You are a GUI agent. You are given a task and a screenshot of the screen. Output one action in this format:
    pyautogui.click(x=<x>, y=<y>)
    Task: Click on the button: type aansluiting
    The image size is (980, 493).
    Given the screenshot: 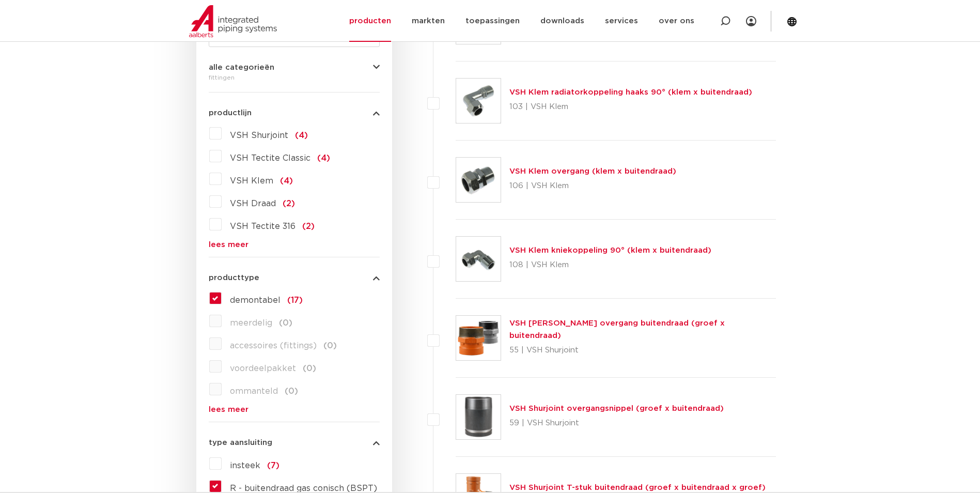 What is the action you would take?
    pyautogui.click(x=294, y=443)
    